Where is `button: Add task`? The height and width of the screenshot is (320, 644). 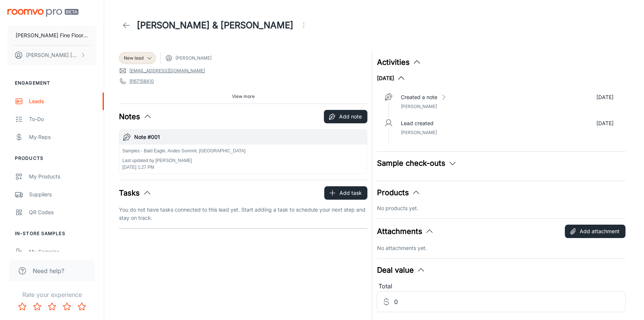 button: Add task is located at coordinates (346, 193).